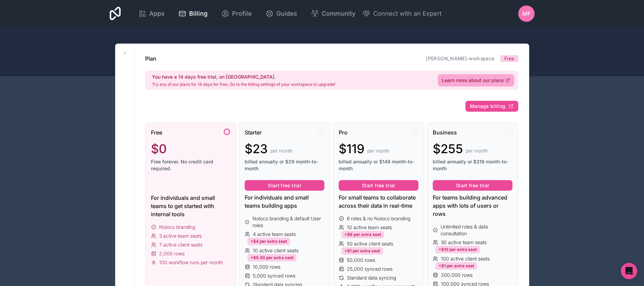 This screenshot has width=644, height=286. What do you see at coordinates (274, 234) in the screenshot?
I see `span: 4 active team seats` at bounding box center [274, 234].